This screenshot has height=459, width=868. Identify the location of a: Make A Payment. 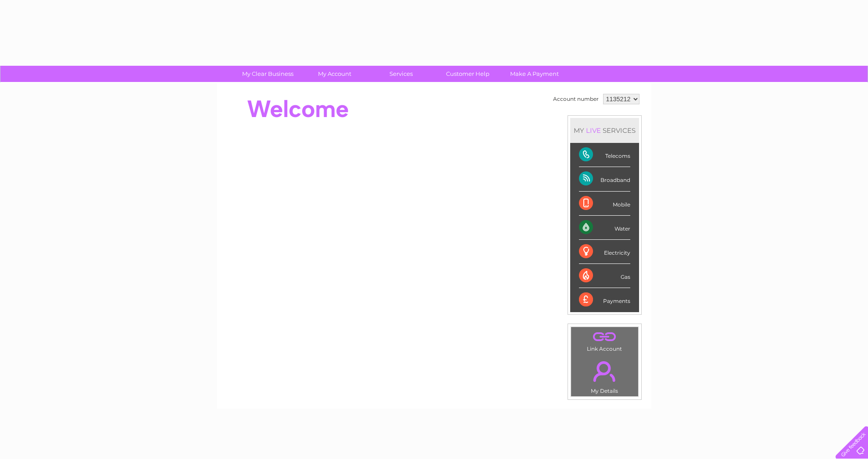
(534, 74).